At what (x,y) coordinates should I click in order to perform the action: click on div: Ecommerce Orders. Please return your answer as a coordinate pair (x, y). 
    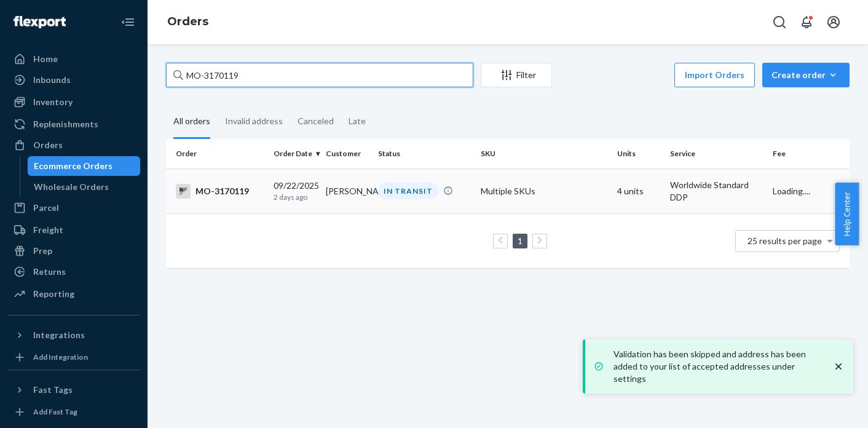
    Looking at the image, I should click on (73, 166).